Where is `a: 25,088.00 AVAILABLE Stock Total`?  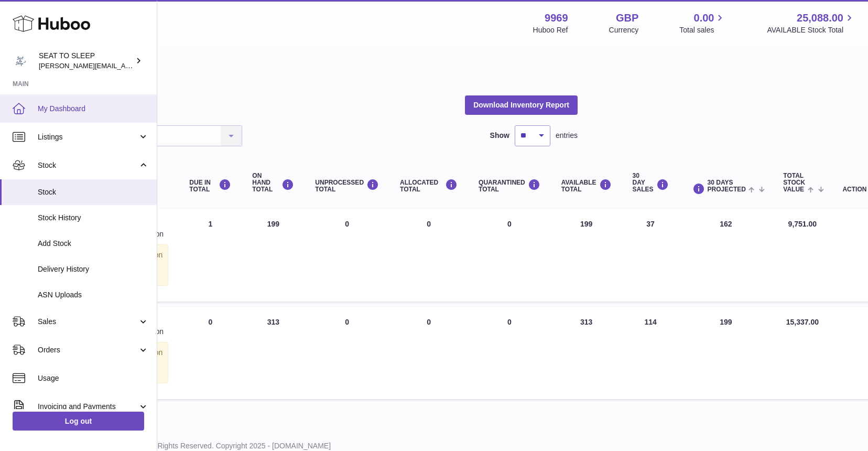 a: 25,088.00 AVAILABLE Stock Total is located at coordinates (811, 23).